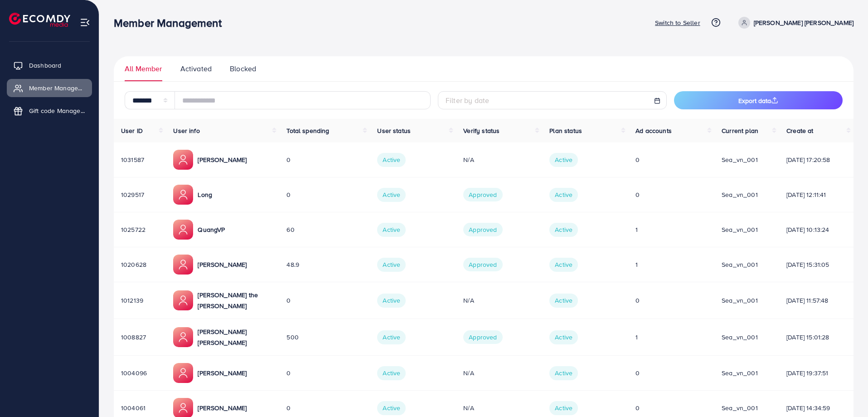 Image resolution: width=868 pixels, height=417 pixels. What do you see at coordinates (308, 131) in the screenshot?
I see `span: Total spending` at bounding box center [308, 131].